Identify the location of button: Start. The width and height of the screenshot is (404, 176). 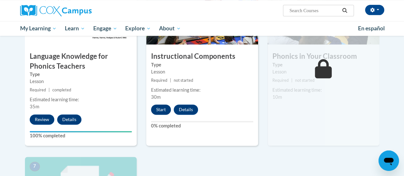
(161, 110).